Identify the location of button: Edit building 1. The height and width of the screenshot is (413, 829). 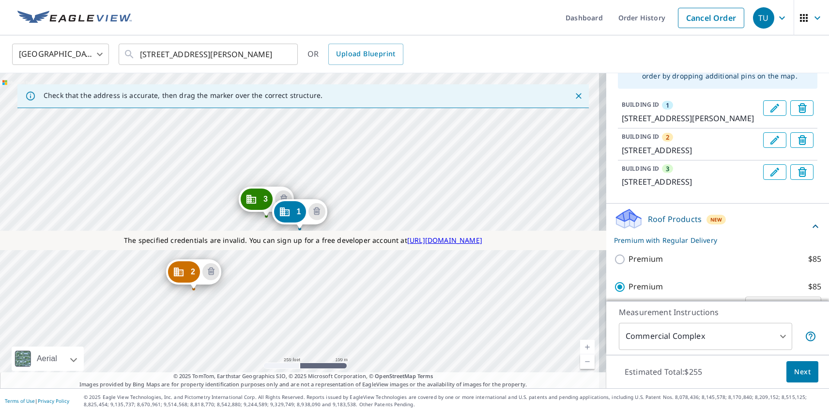
(775, 108).